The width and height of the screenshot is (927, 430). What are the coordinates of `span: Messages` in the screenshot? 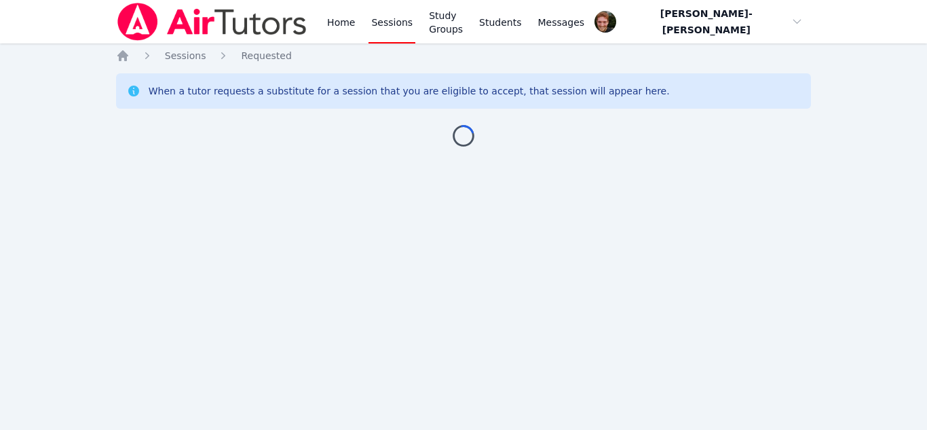 It's located at (561, 22).